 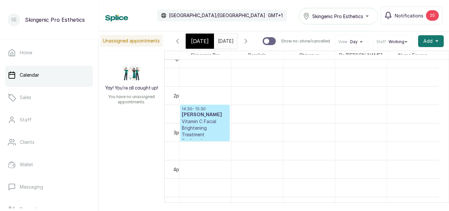 What do you see at coordinates (343, 42) in the screenshot?
I see `span: View` at bounding box center [343, 42].